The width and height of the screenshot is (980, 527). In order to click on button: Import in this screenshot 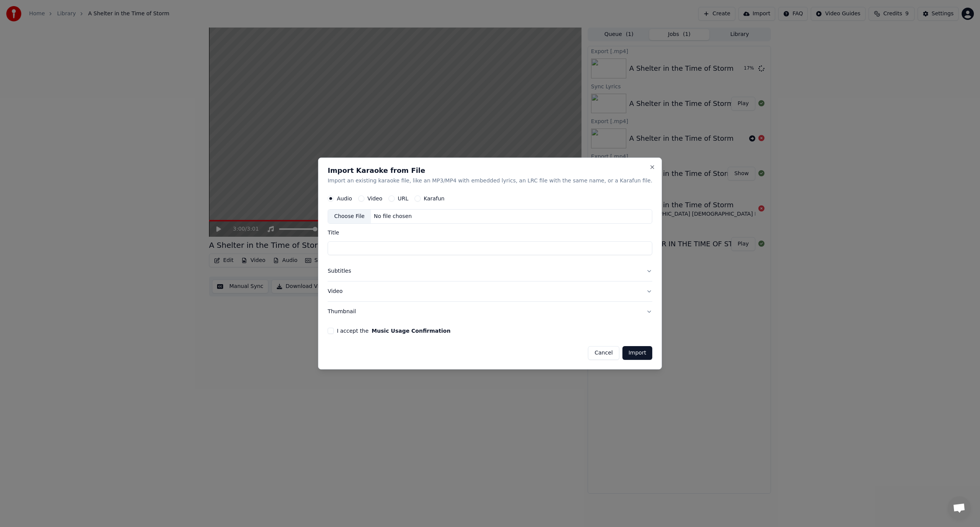, I will do `click(638, 353)`.